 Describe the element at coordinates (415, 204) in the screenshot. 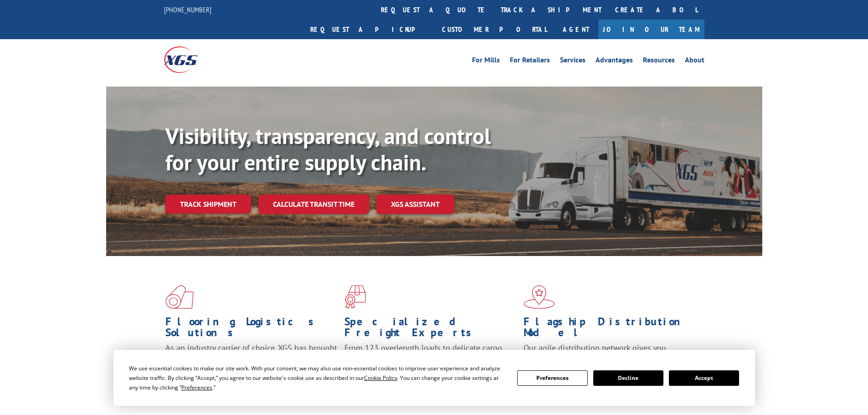

I see `a: XGS ASSISTANT` at that location.